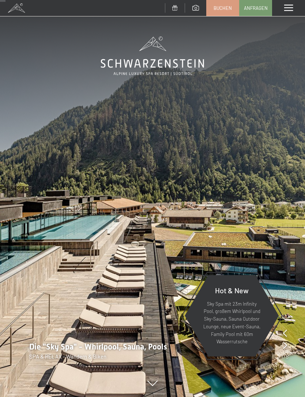 This screenshot has height=397, width=305. Describe the element at coordinates (98, 347) in the screenshot. I see `span: Die "Sky Spa" - Whirlpool, Sauna, Pools` at that location.